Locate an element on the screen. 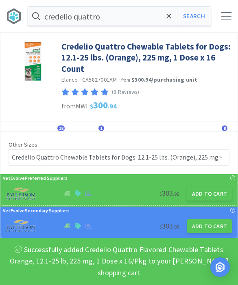  span: 18 is located at coordinates (61, 128).